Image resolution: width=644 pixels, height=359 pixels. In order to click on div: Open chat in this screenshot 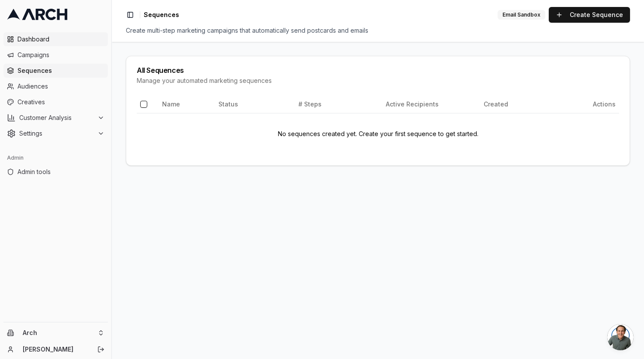, I will do `click(621, 337)`.